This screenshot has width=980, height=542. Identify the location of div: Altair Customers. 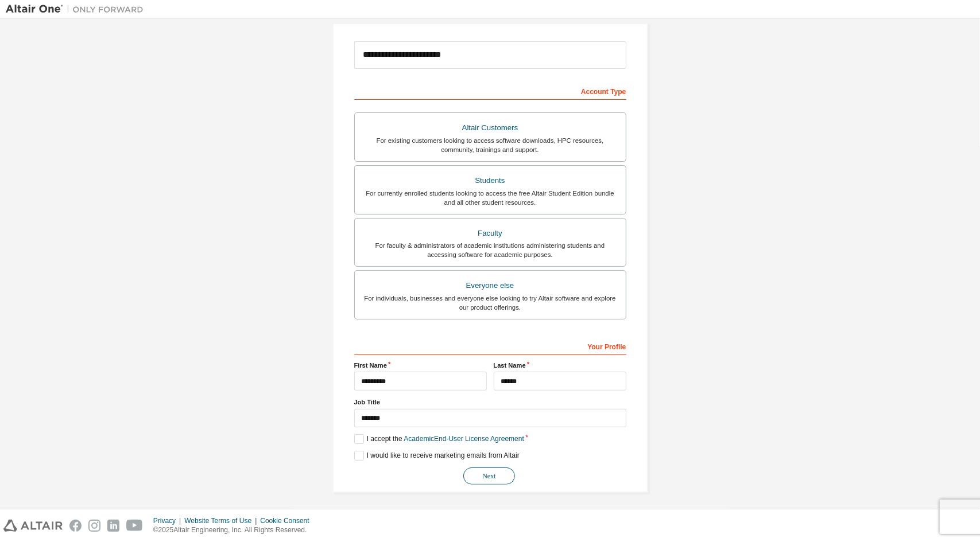
(490, 128).